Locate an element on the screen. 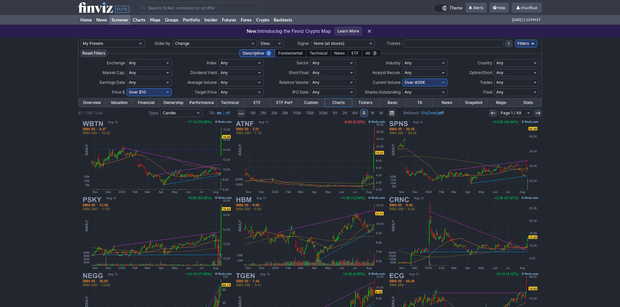  span: Short Float is located at coordinates (298, 73).